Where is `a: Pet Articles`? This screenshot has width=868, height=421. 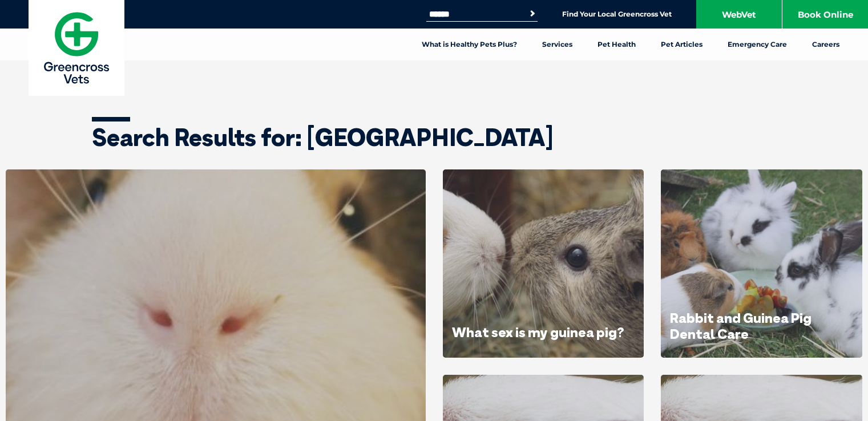
a: Pet Articles is located at coordinates (682, 45).